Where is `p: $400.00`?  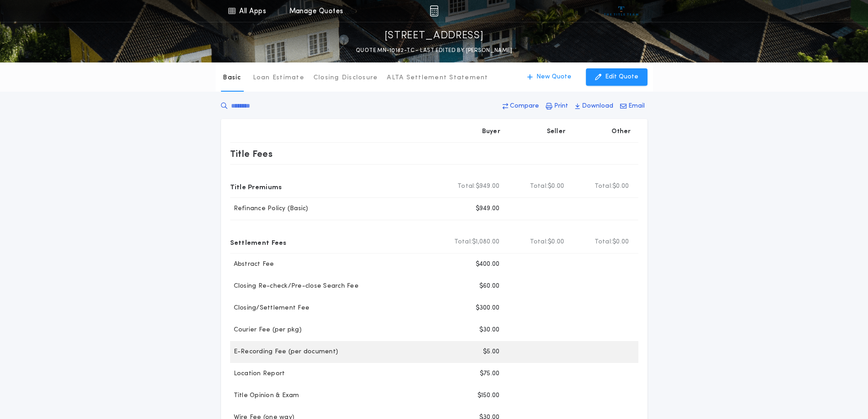 p: $400.00 is located at coordinates (488, 264).